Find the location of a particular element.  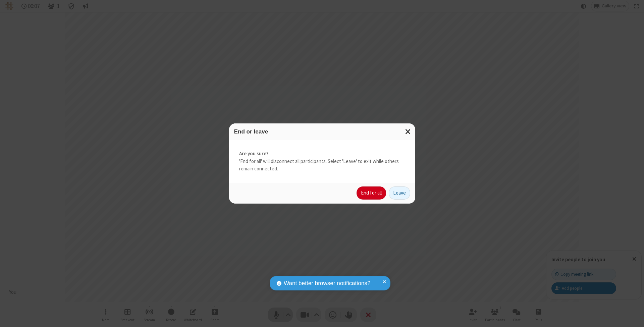

h3: End or leave is located at coordinates (322, 131).